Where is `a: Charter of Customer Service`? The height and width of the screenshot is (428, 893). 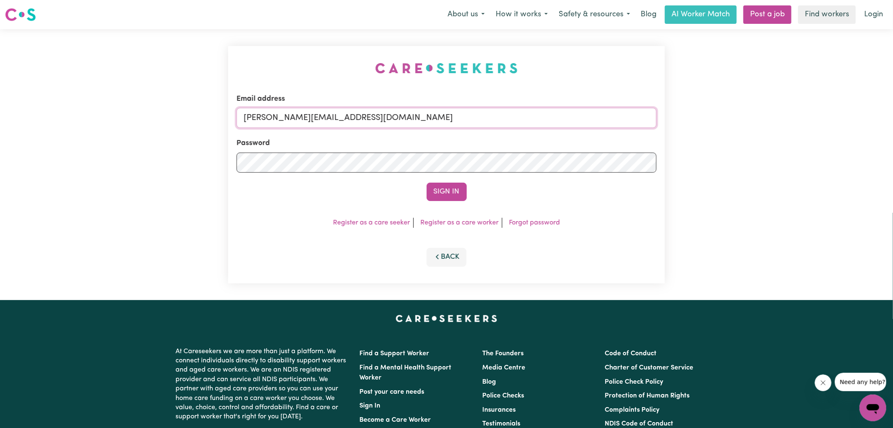
a: Charter of Customer Service is located at coordinates (649, 368).